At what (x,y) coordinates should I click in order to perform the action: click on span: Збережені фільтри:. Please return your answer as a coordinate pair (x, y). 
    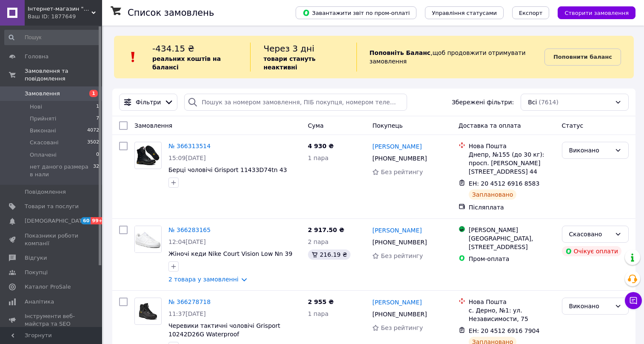
    Looking at the image, I should click on (483, 102).